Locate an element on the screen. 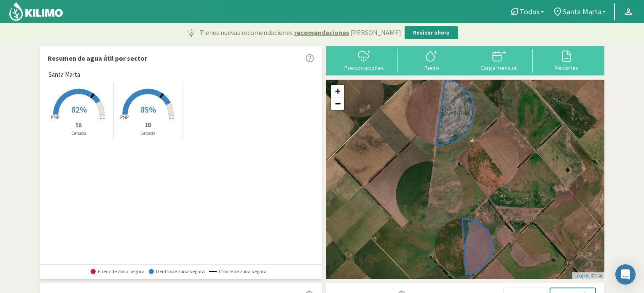  span: Límite de zona segura is located at coordinates (238, 272).